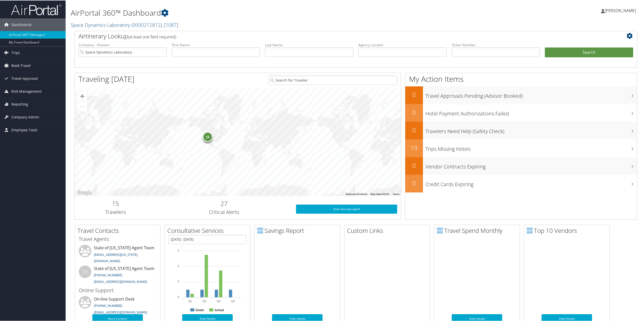  I want to click on a: Space Dynamics Laboratory, so click(124, 24).